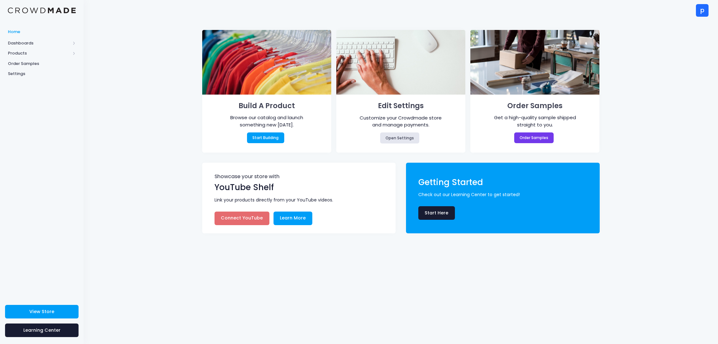 Image resolution: width=718 pixels, height=344 pixels. Describe the element at coordinates (437, 213) in the screenshot. I see `a: Start Here` at that location.